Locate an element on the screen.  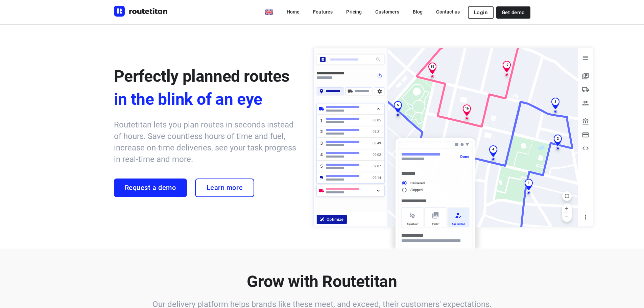
a: Get demo is located at coordinates (513, 13).